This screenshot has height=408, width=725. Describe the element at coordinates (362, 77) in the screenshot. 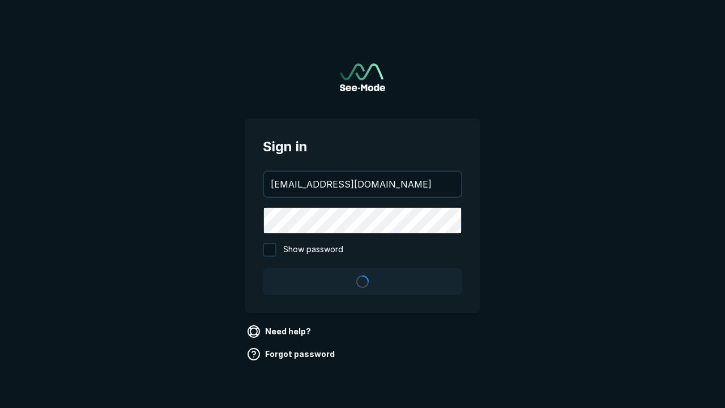

I see `img: See-Mode Logo` at that location.